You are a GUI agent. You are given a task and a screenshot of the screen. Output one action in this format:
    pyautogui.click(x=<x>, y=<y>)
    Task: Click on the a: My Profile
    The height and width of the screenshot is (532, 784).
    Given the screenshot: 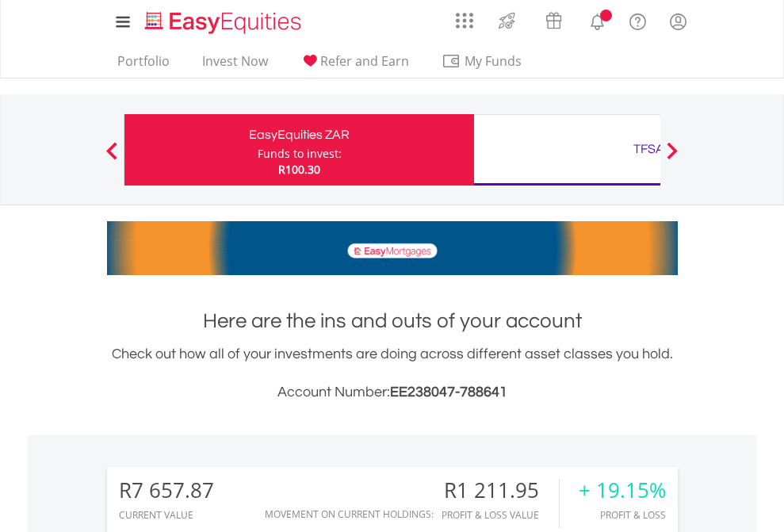 What is the action you would take?
    pyautogui.click(x=677, y=21)
    